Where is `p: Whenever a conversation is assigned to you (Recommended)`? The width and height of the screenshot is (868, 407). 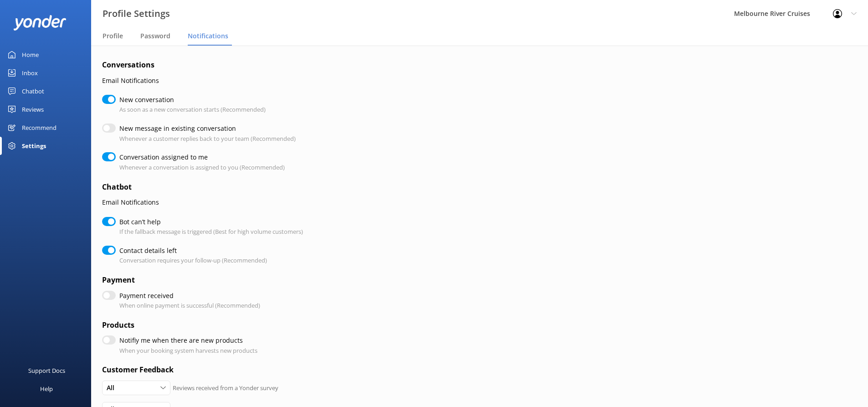 p: Whenever a conversation is assigned to you (Recommended) is located at coordinates (201, 167).